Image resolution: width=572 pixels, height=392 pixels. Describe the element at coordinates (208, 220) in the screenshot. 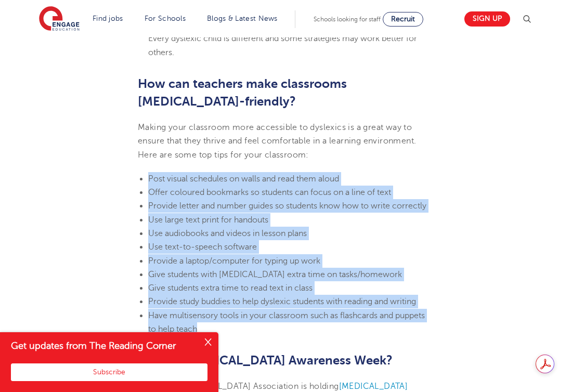

I see `span: Use large text print for handouts` at that location.